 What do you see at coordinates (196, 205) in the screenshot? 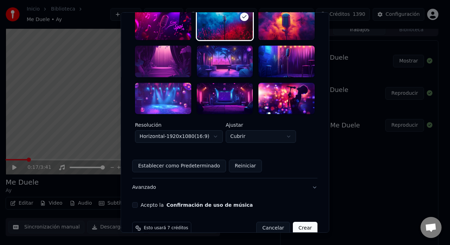
I see `label: Acepto la` at bounding box center [196, 205].